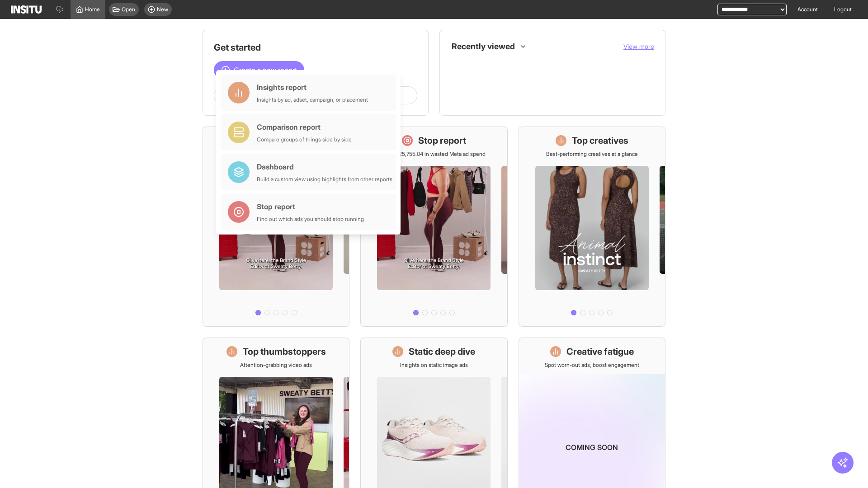 The image size is (868, 488). Describe the element at coordinates (304, 140) in the screenshot. I see `div: Compare groups of things side by side` at that location.